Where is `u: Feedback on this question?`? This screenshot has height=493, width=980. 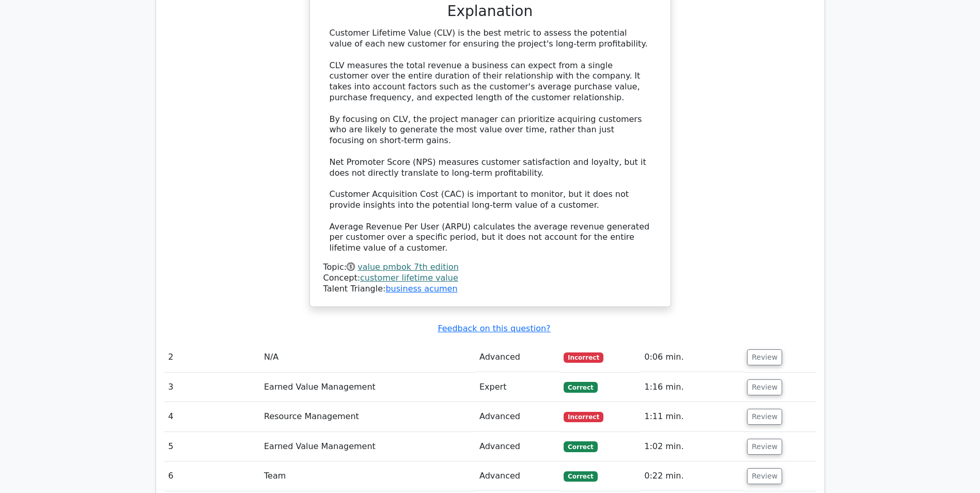 u: Feedback on this question? is located at coordinates (494, 328).